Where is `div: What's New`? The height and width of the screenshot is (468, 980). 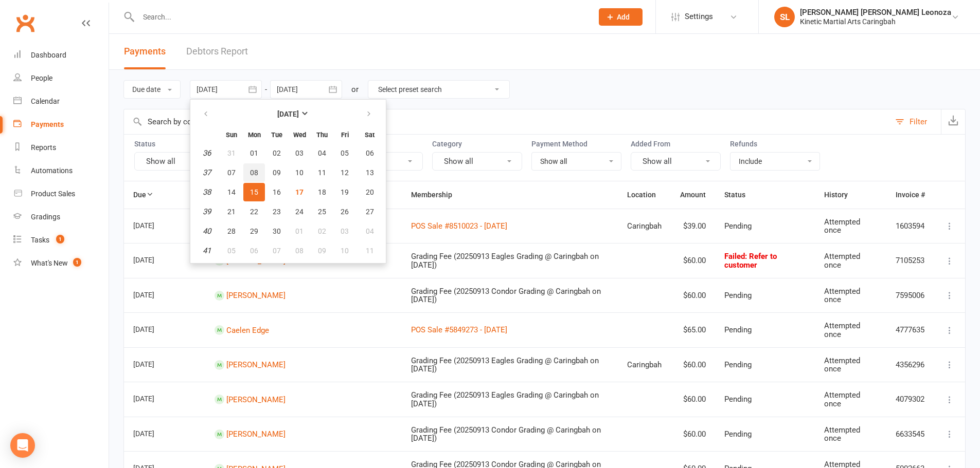 div: What's New is located at coordinates (50, 263).